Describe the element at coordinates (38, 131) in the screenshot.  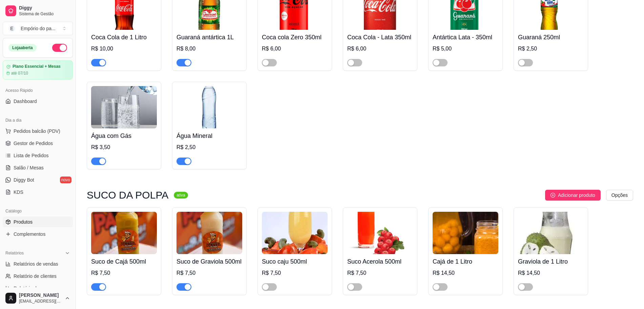
I see `button: Pedidos balcão (PDV)` at that location.